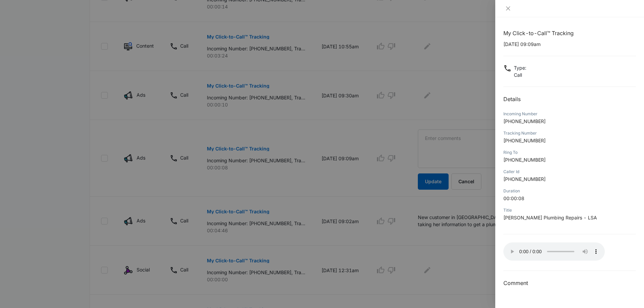 The width and height of the screenshot is (644, 308). What do you see at coordinates (570, 210) in the screenshot?
I see `div: Title` at bounding box center [570, 210].